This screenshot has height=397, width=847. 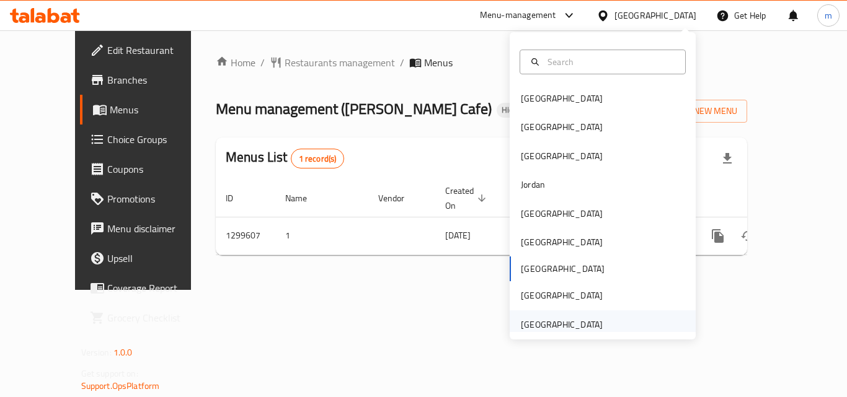 I want to click on span: 1.0.0, so click(x=123, y=353).